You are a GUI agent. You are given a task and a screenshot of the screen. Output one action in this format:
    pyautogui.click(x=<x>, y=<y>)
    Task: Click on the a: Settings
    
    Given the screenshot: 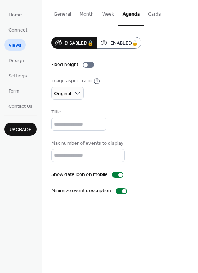 What is the action you would take?
    pyautogui.click(x=18, y=75)
    